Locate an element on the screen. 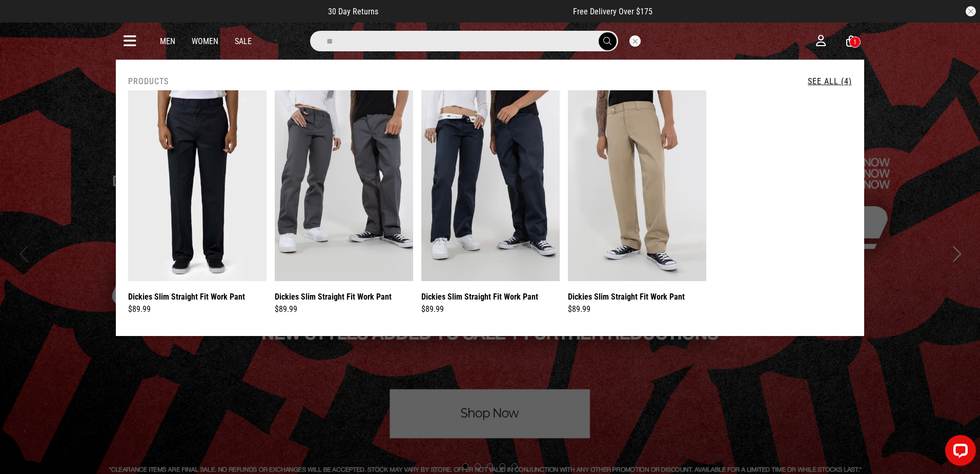  h2: Products is located at coordinates (148, 81).